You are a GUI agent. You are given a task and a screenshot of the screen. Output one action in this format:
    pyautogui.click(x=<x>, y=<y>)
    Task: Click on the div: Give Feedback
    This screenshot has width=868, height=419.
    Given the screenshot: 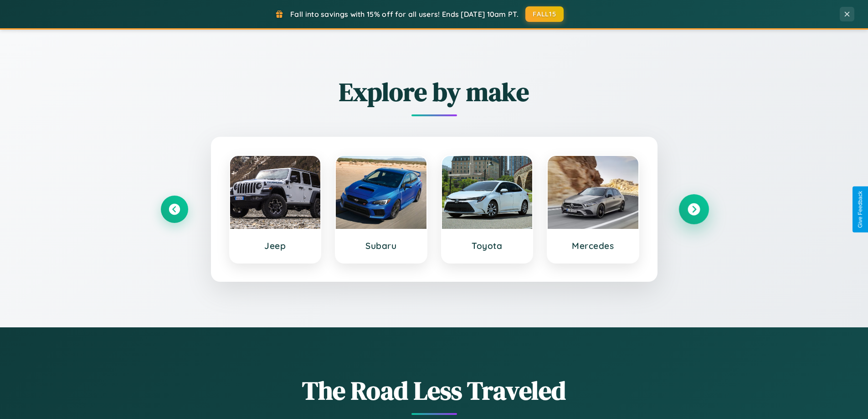 What is the action you would take?
    pyautogui.click(x=860, y=209)
    